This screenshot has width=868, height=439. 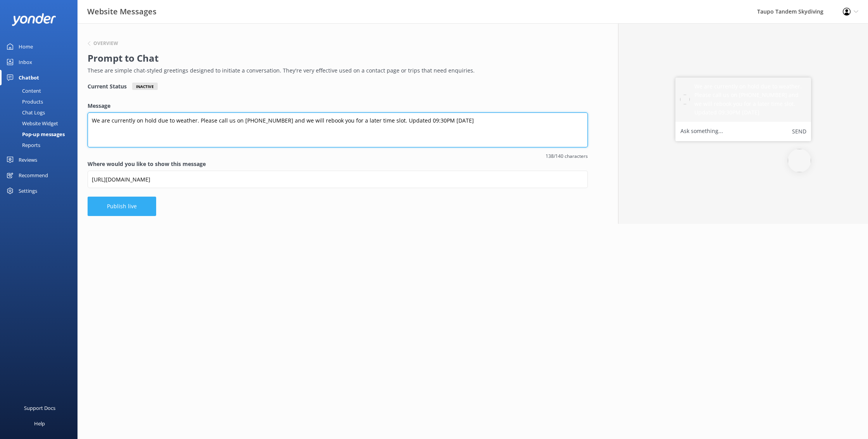 I want to click on div: Content, so click(x=23, y=91).